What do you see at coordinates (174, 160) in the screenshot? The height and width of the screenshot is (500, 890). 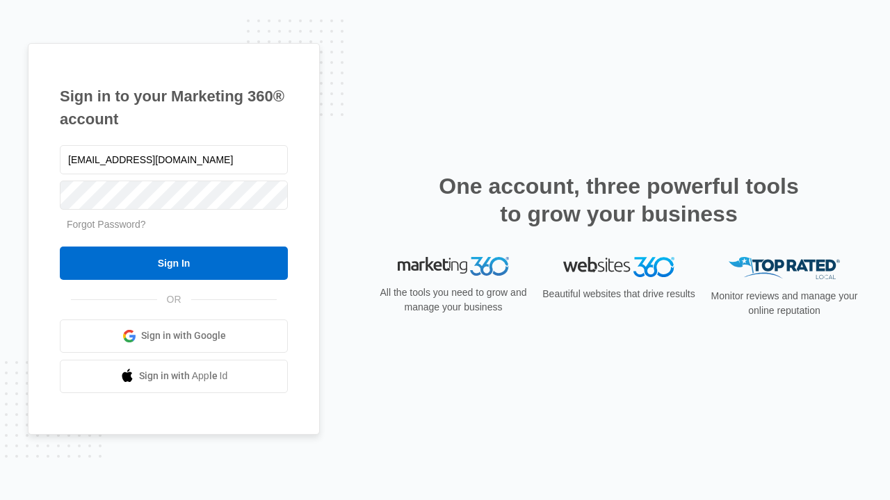 I see `input: Email` at bounding box center [174, 160].